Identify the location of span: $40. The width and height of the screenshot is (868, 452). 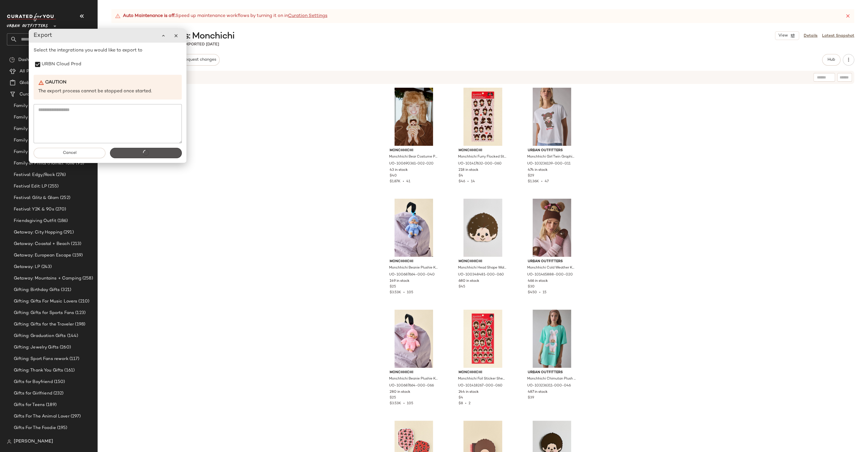
(393, 176).